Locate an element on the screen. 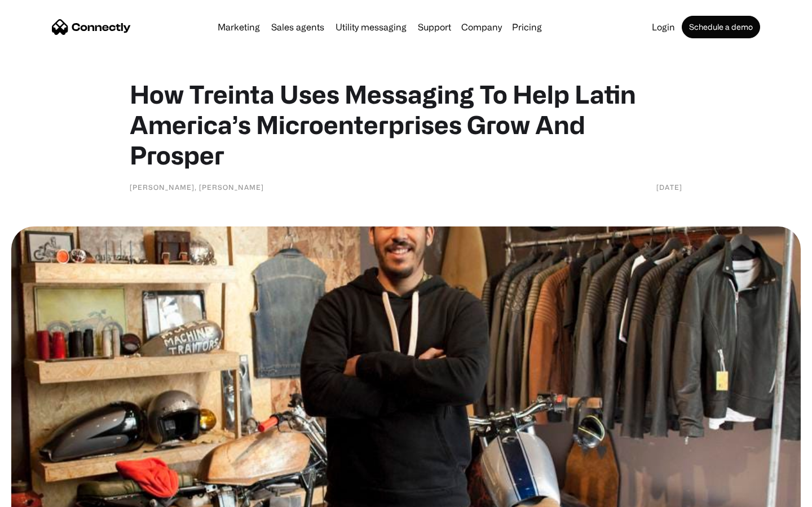  a: Sales agents is located at coordinates (298, 27).